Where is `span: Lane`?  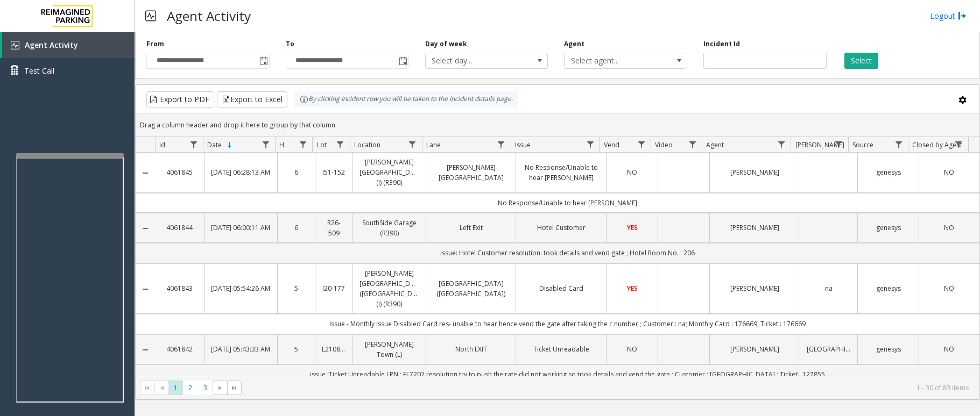 span: Lane is located at coordinates (434, 145).